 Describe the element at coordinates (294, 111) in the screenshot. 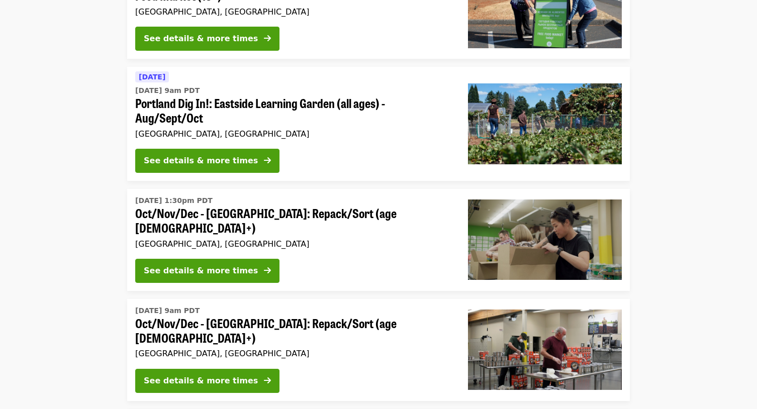

I see `span: Portland Dig In!: Eastside Learning Garden (all ages) - Aug/Sept/Oct` at that location.